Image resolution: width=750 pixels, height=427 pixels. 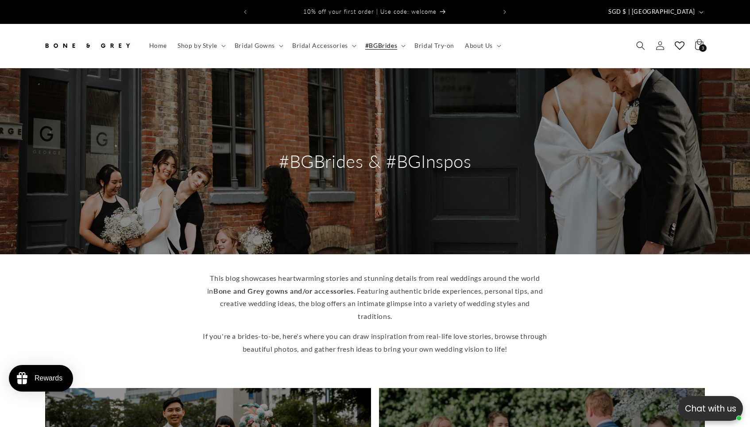 What do you see at coordinates (258, 46) in the screenshot?
I see `summary: Bridal Gowns` at bounding box center [258, 46].